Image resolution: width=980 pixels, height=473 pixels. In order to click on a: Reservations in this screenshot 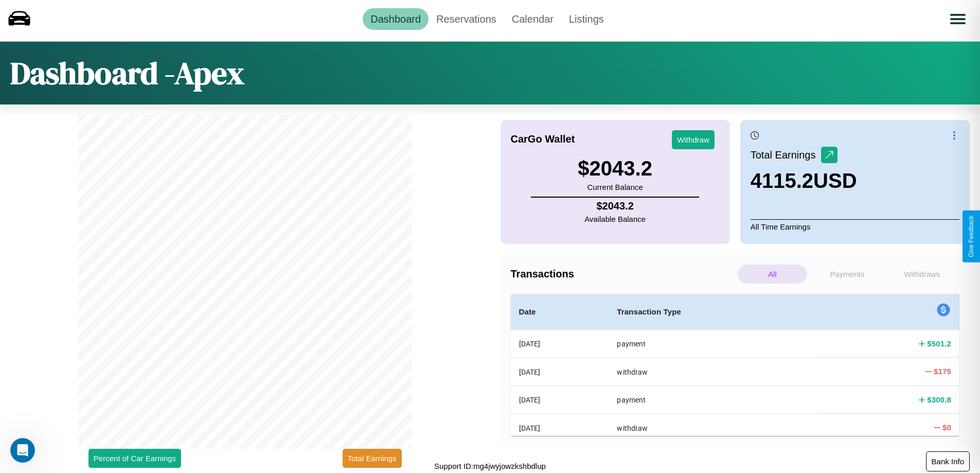, I will do `click(466, 19)`.